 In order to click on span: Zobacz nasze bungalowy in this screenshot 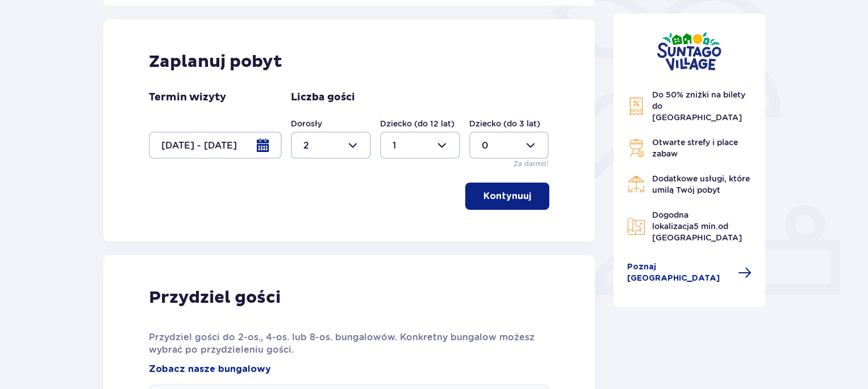, I will do `click(210, 369)`.